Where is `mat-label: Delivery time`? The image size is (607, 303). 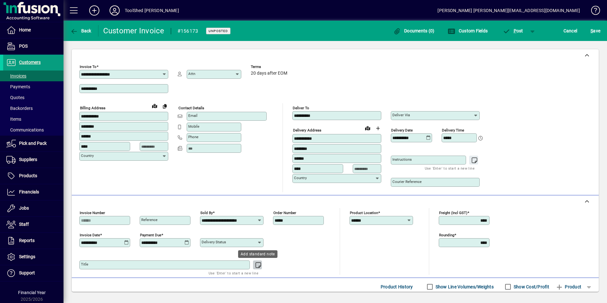 mat-label: Delivery time is located at coordinates (453, 130).